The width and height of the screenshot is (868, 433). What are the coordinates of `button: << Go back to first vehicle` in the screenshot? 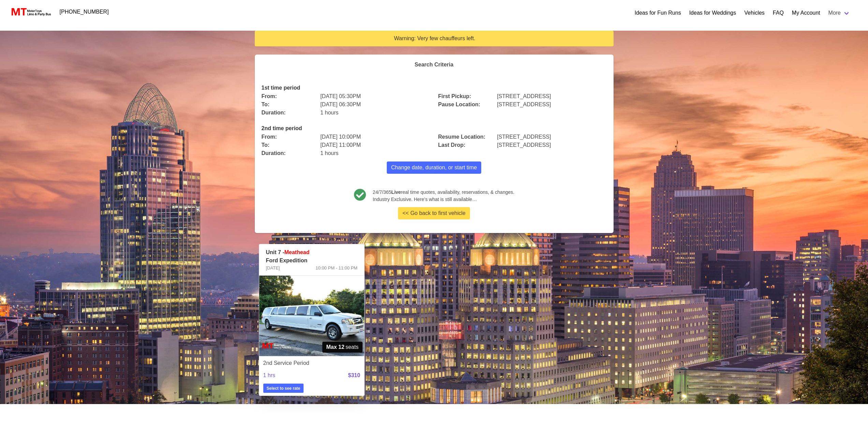 It's located at (434, 214).